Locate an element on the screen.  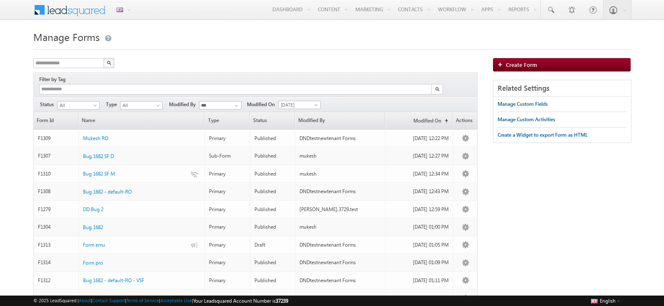
a: Modified On(sorted ascending) is located at coordinates (419, 120).